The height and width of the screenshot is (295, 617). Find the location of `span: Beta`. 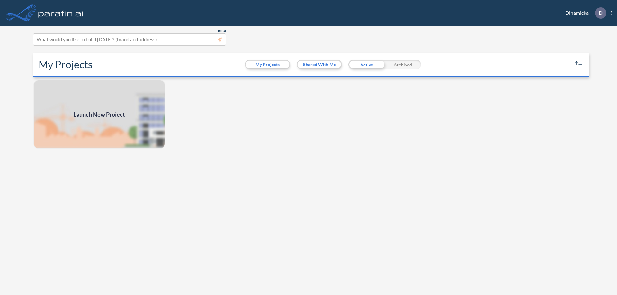

span: Beta is located at coordinates (222, 31).